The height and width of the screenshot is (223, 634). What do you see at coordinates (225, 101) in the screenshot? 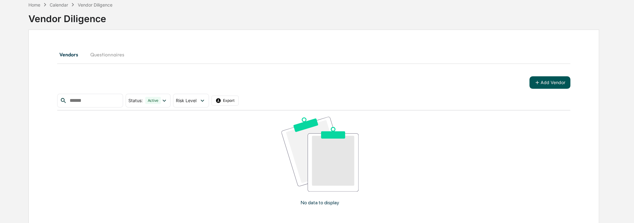
I see `button: Export` at bounding box center [225, 101].